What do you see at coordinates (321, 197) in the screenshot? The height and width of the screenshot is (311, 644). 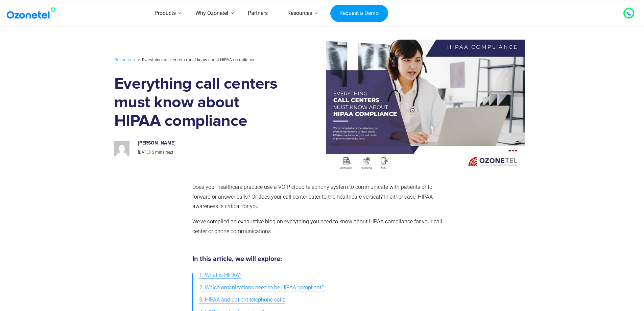 I see `p: Does your healthcare practice use a VOIP cloud telephony system to communicate with patients or t...` at bounding box center [321, 197].